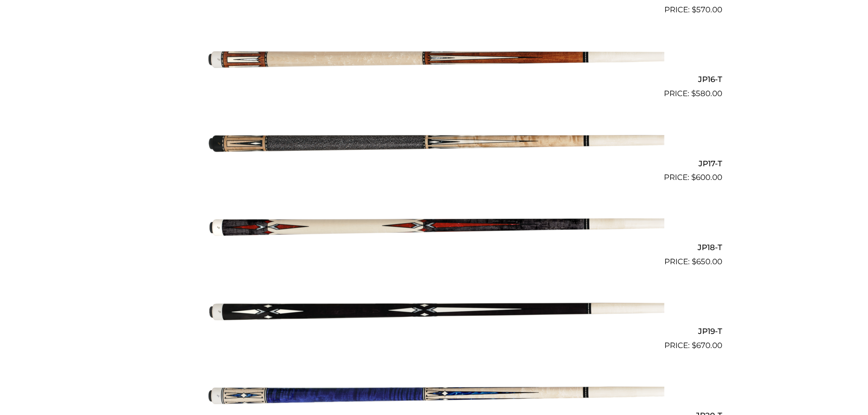 The height and width of the screenshot is (415, 868). Describe the element at coordinates (434, 247) in the screenshot. I see `h2: JP18-T` at that location.